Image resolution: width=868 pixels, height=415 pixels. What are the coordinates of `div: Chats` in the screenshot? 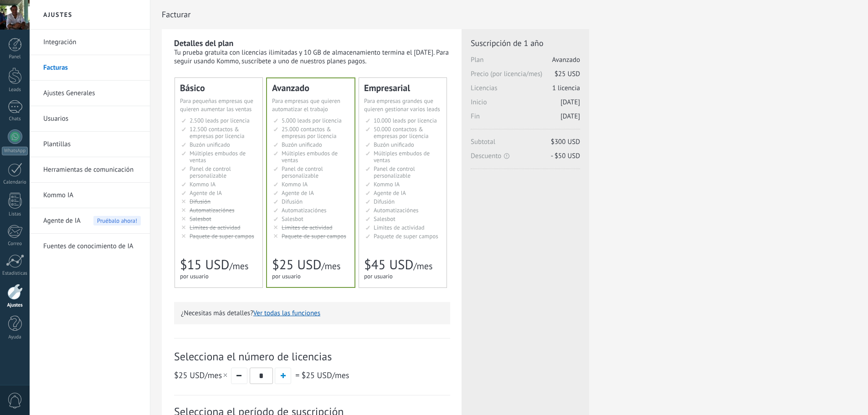 It's located at (15, 119).